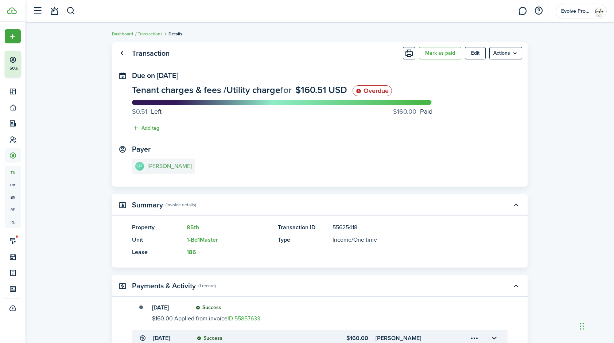 This screenshot has width=614, height=343. What do you see at coordinates (13, 172) in the screenshot?
I see `a: tn` at bounding box center [13, 172].